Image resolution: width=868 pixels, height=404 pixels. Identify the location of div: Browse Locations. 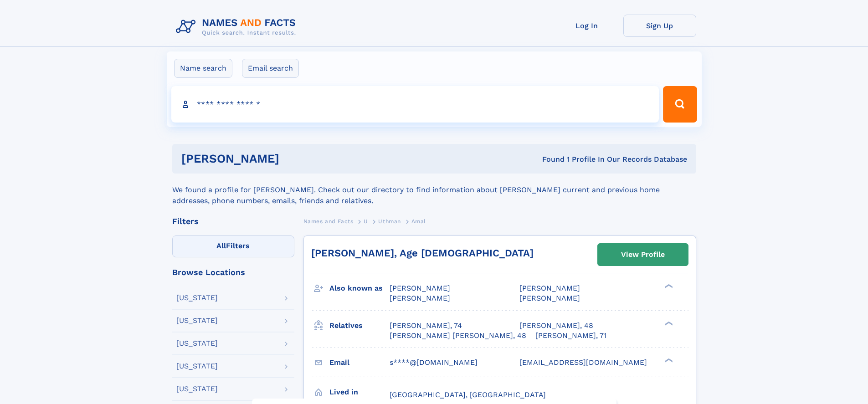
(233, 272).